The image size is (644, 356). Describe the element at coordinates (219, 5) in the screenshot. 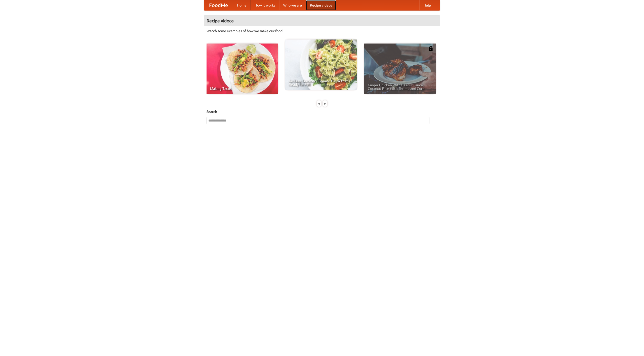

I see `a: FoodMe` at that location.